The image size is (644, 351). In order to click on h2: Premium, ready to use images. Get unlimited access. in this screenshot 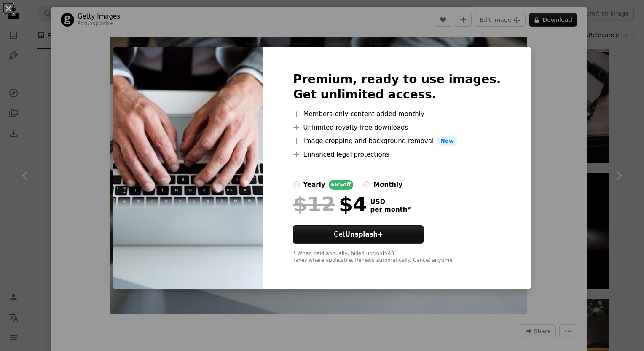, I will do `click(397, 87)`.